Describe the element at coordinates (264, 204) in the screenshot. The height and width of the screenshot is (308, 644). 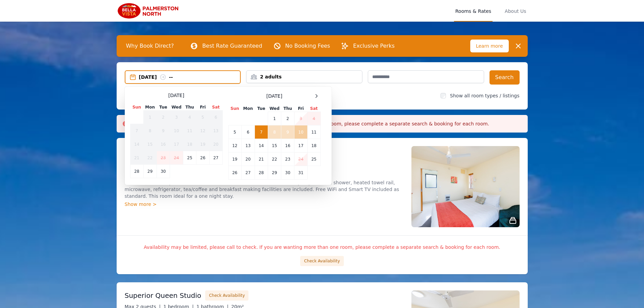
I see `div: Show more >` at that location.